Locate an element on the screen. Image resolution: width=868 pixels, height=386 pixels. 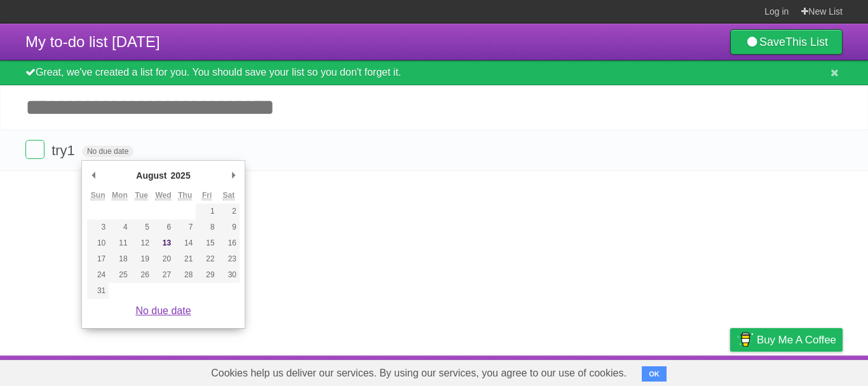
abbr: Friday is located at coordinates (207, 195).